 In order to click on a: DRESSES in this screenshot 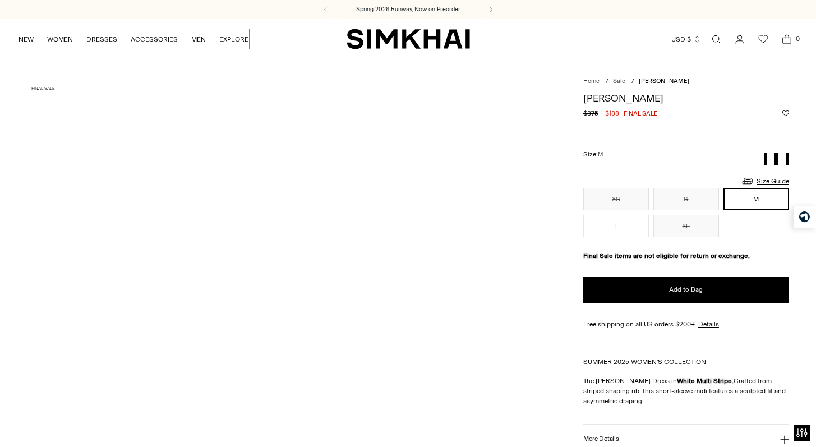, I will do `click(102, 39)`.